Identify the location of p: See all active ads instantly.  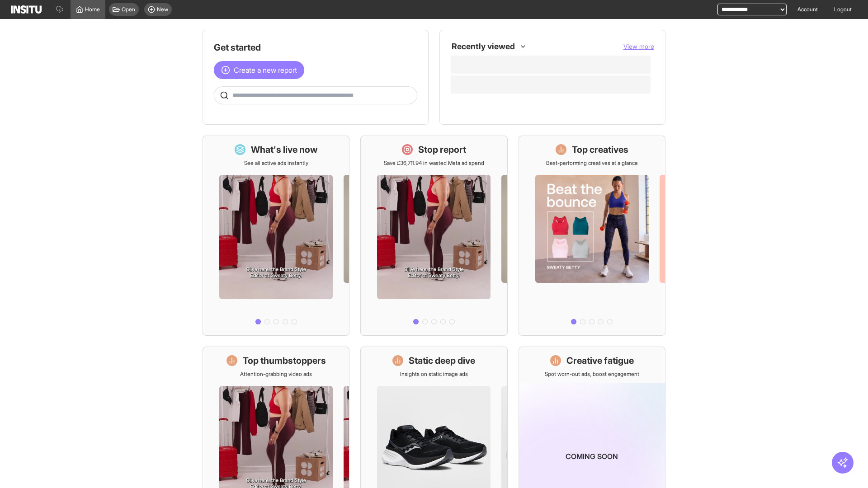
(276, 163).